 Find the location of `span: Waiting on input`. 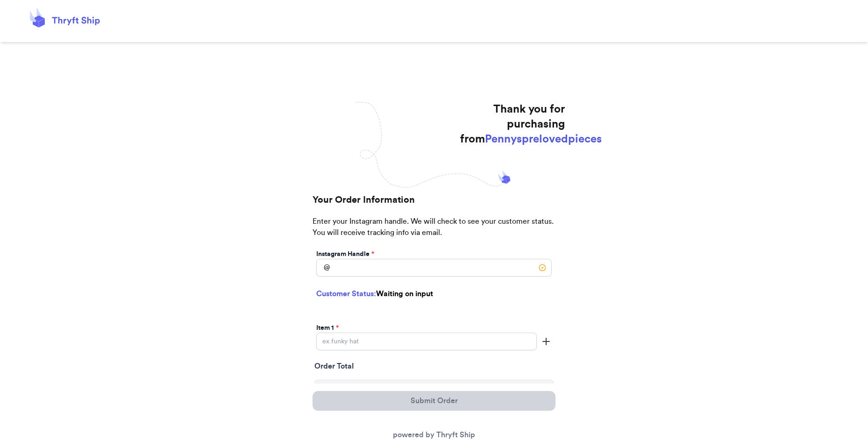

span: Waiting on input is located at coordinates (405, 294).